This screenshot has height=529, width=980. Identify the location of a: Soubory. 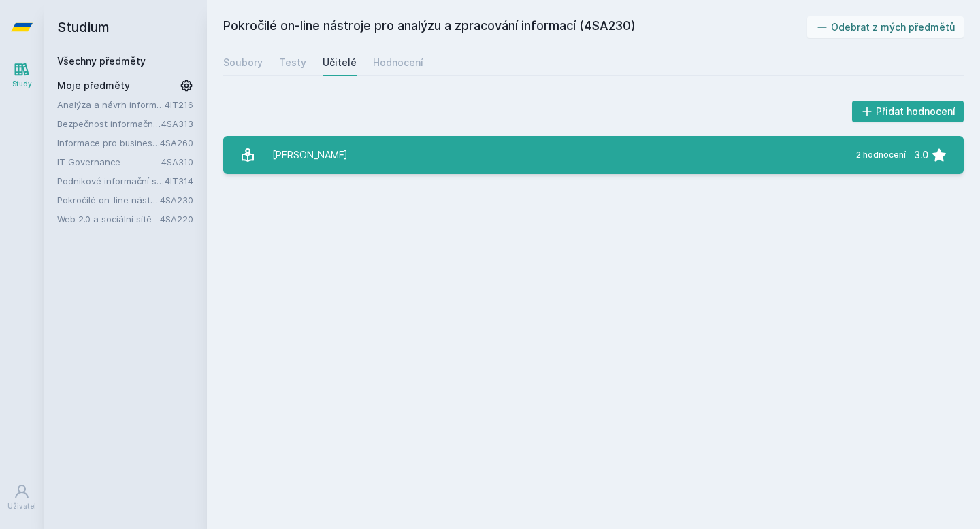
(243, 62).